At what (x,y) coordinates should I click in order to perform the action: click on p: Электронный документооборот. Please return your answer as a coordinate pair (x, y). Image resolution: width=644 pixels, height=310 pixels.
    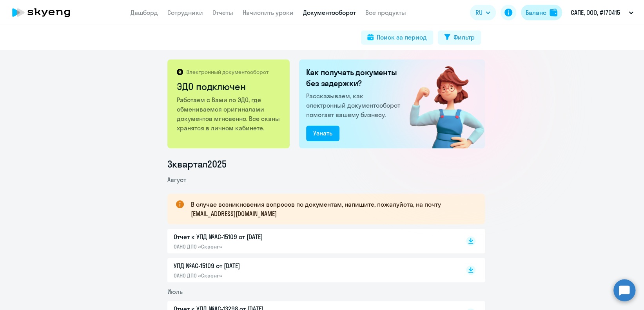
    Looking at the image, I should click on (228, 72).